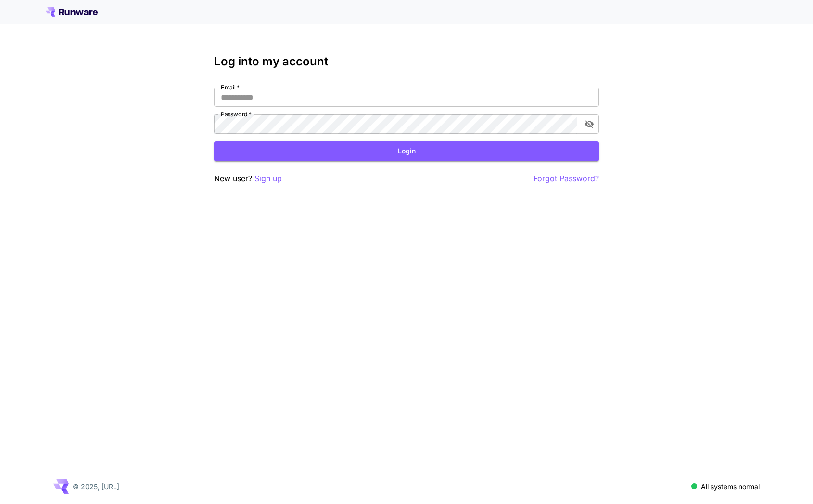 The width and height of the screenshot is (813, 504). I want to click on p: All systems normal, so click(730, 486).